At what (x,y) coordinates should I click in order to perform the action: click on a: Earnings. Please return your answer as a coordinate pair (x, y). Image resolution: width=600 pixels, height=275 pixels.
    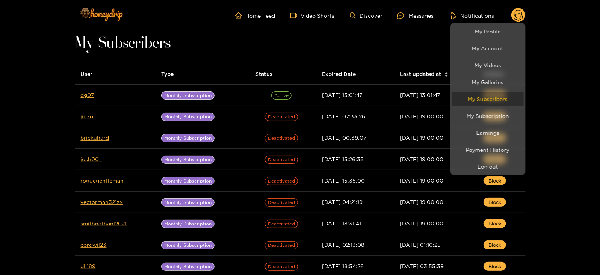
    Looking at the image, I should click on (488, 133).